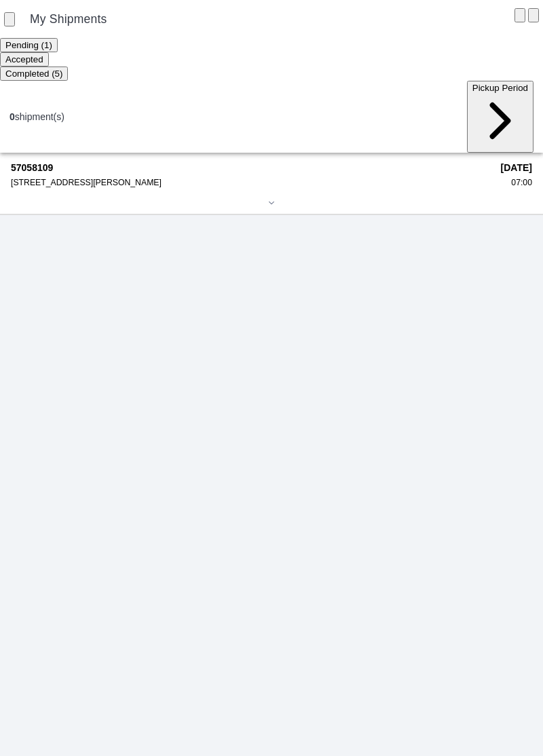  What do you see at coordinates (500, 87) in the screenshot?
I see `span: Pickup Period` at bounding box center [500, 87].